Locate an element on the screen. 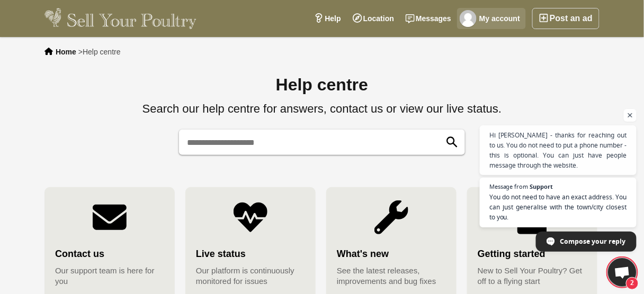 The image size is (644, 294). span: Support is located at coordinates (541, 186).